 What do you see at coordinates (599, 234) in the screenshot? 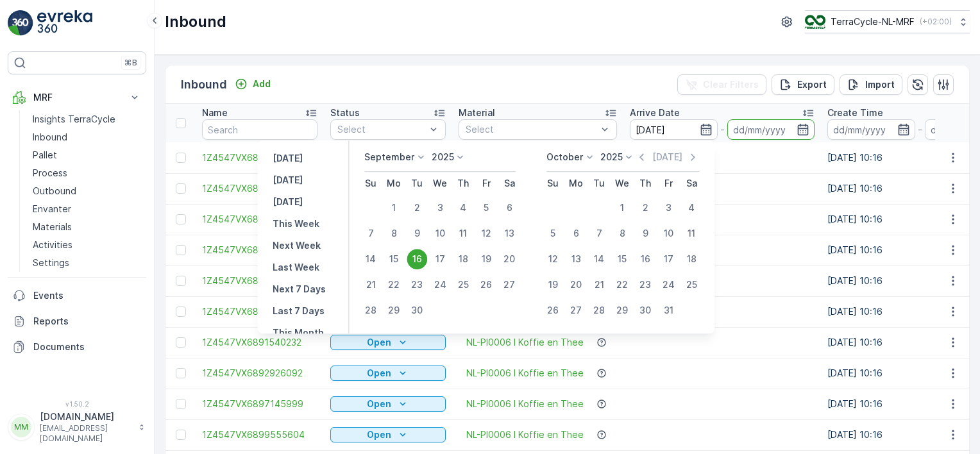
I see `div: 7` at bounding box center [599, 234].